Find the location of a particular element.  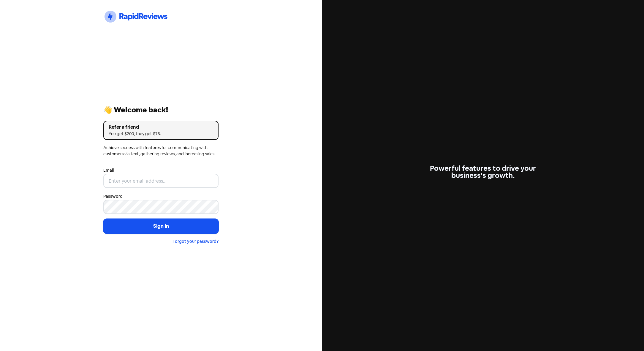

label: Password is located at coordinates (113, 196).